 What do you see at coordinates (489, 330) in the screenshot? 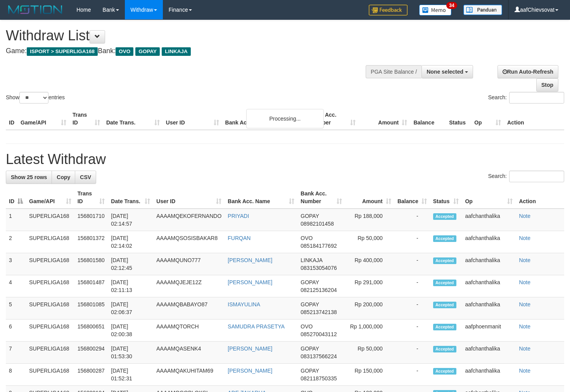
I see `td: aafphoenmanit` at bounding box center [489, 330].